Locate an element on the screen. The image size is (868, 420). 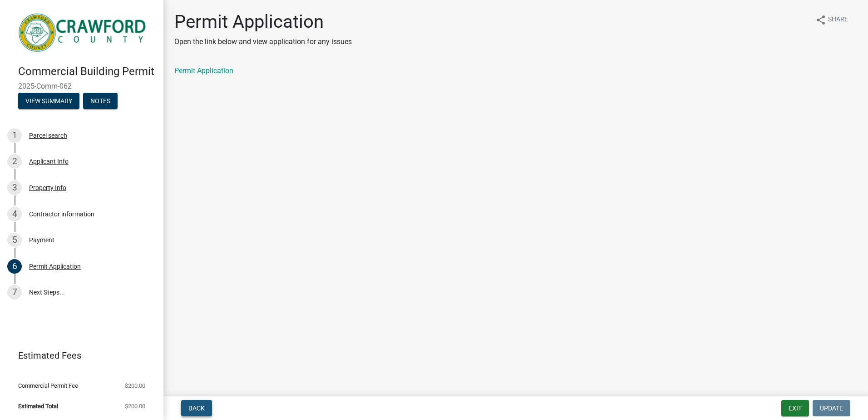
button: Back is located at coordinates (197, 408).